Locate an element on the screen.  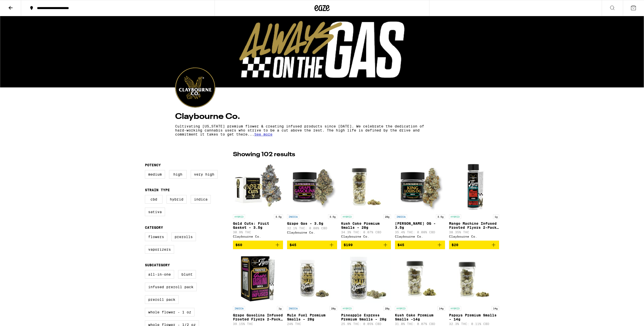
a: Open page for Kush Cake Premium Smalls - 28g from Claybourne Co. is located at coordinates (366, 201).